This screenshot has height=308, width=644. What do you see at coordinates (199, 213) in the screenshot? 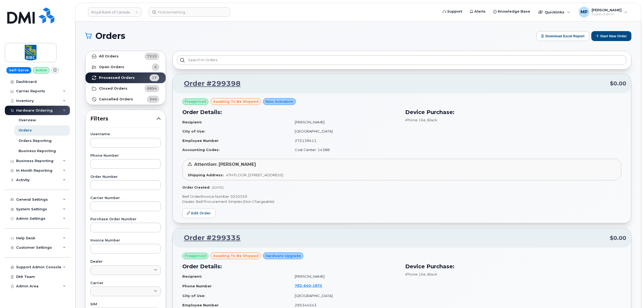
I see `a: Edit Order` at bounding box center [199, 213].